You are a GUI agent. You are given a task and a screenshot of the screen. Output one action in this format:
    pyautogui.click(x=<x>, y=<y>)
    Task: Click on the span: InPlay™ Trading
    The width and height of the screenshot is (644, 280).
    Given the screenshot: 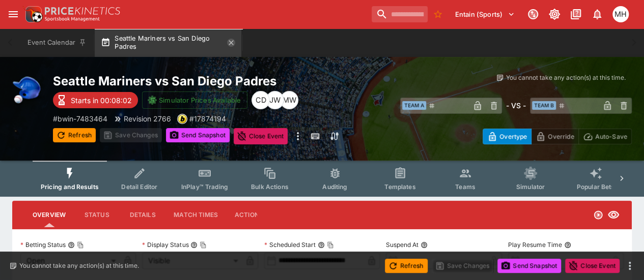 What is the action you would take?
    pyautogui.click(x=205, y=187)
    